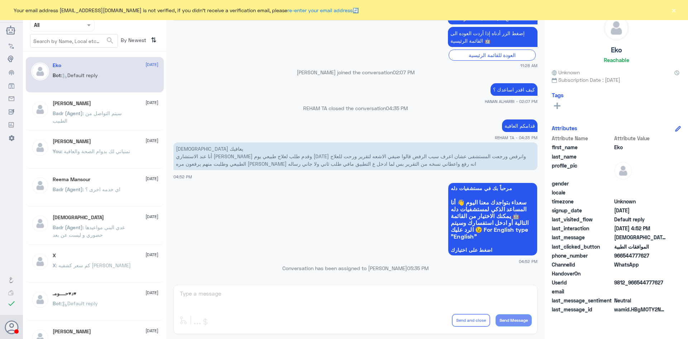 This screenshot has height=339, width=688. I want to click on span: Default reply, so click(640, 219).